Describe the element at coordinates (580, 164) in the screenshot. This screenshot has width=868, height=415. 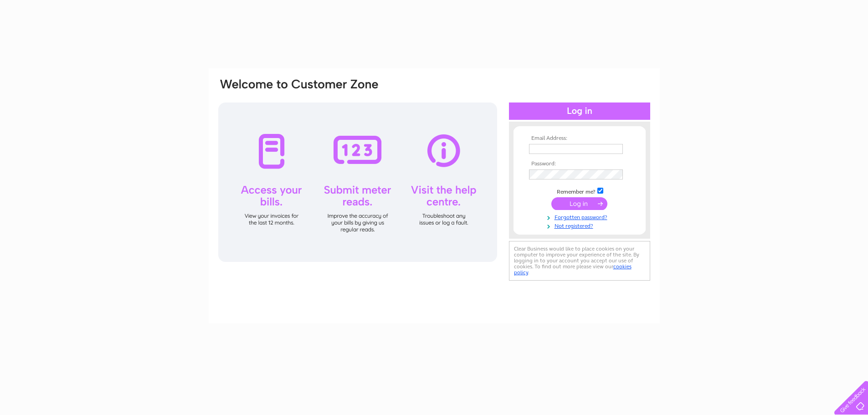
I see `th: Password:` at that location.